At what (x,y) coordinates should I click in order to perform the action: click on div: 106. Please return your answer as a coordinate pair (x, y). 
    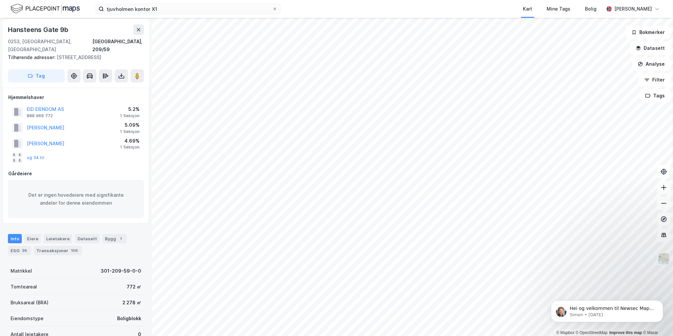
    Looking at the image, I should click on (74, 250).